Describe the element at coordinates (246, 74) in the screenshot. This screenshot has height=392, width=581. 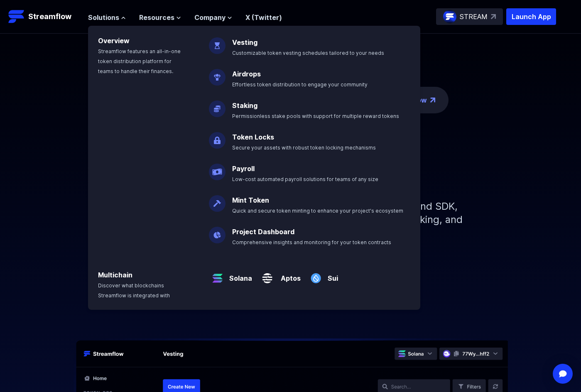
I see `a: Airdrops` at that location.